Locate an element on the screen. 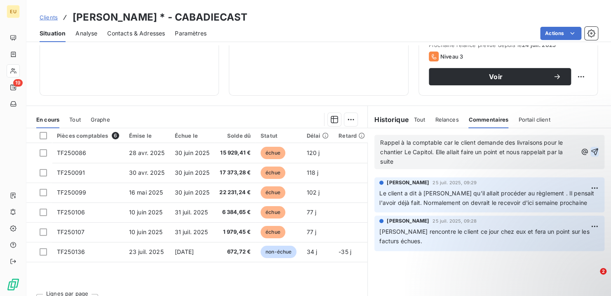  div: Émise le is located at coordinates (147, 136).